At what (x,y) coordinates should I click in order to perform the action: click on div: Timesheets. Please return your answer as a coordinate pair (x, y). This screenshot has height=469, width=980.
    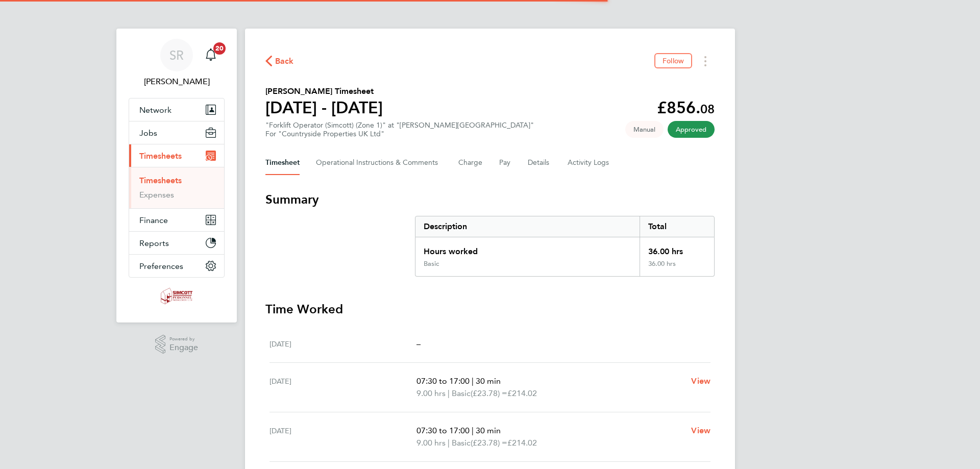
    Looking at the image, I should click on (177, 187).